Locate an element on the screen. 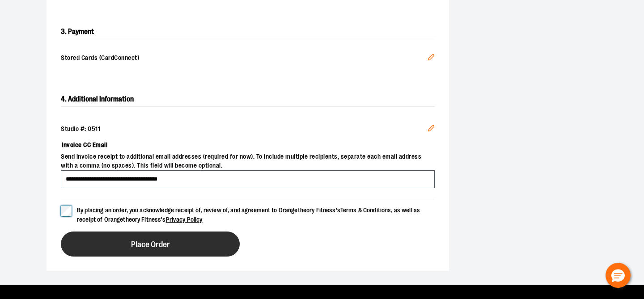  button: Place Order is located at coordinates (150, 244).